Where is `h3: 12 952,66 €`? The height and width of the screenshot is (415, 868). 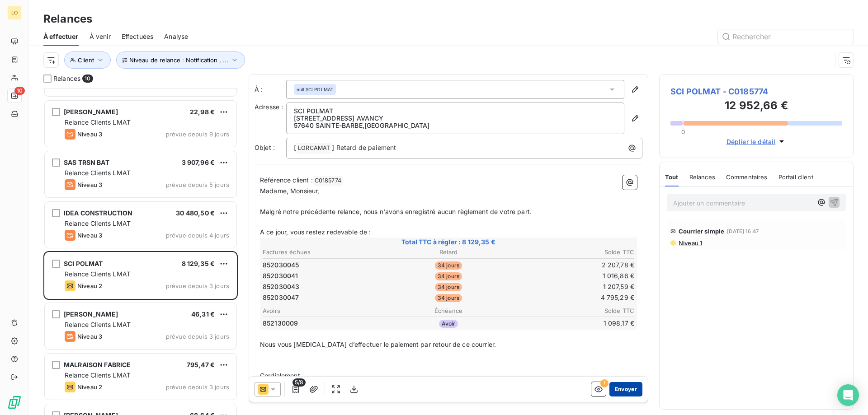
h3: 12 952,66 € is located at coordinates (756, 107).